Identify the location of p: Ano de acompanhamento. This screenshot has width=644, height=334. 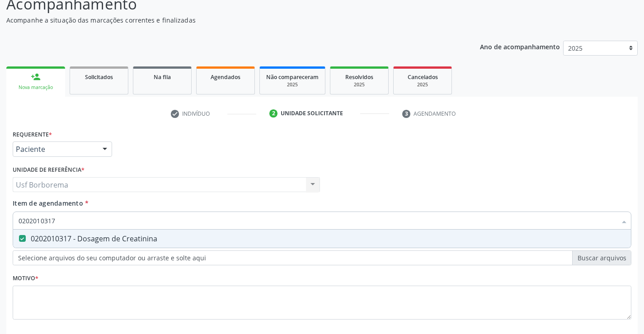
(520, 46).